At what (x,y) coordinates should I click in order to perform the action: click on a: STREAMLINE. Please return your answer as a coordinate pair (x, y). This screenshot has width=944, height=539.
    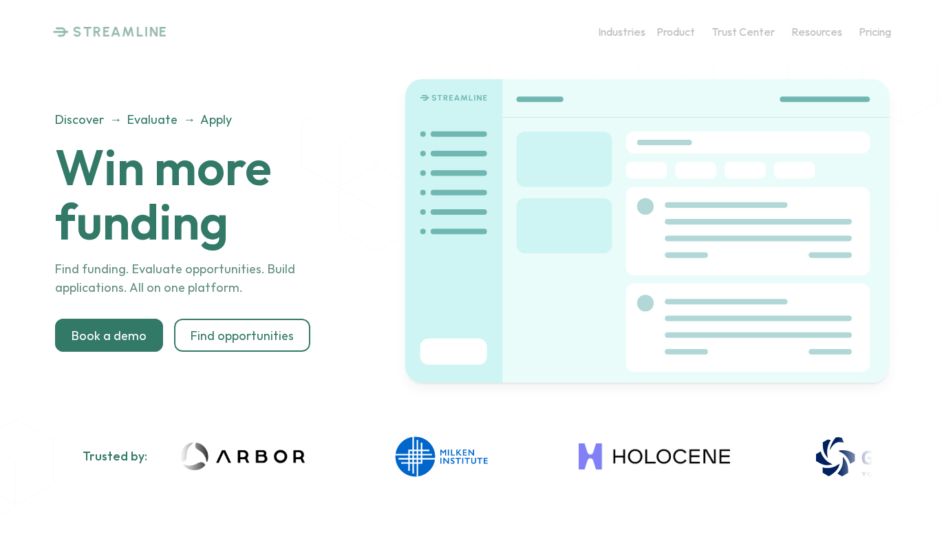
    Looking at the image, I should click on (110, 32).